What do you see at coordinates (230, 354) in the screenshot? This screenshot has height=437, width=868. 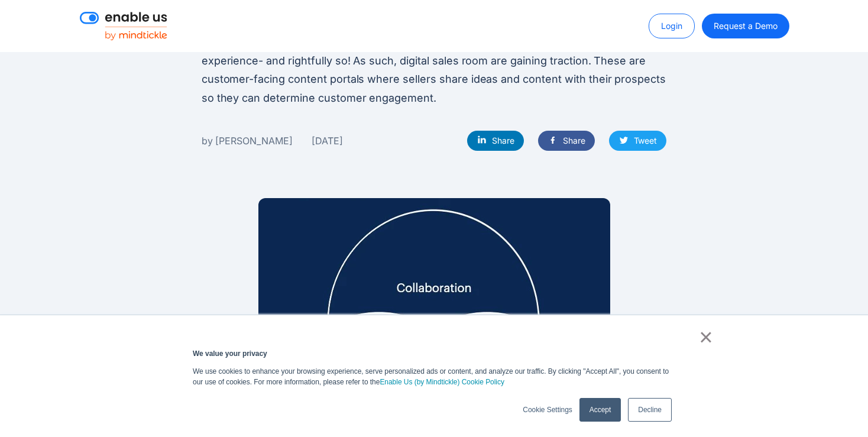 I see `strong: We value your privacy` at bounding box center [230, 354].